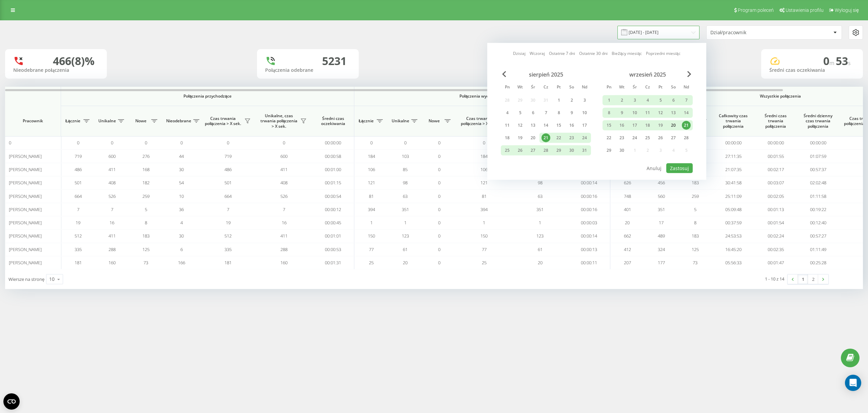  Describe the element at coordinates (546, 74) in the screenshot. I see `div: sierpień 2025` at that location.